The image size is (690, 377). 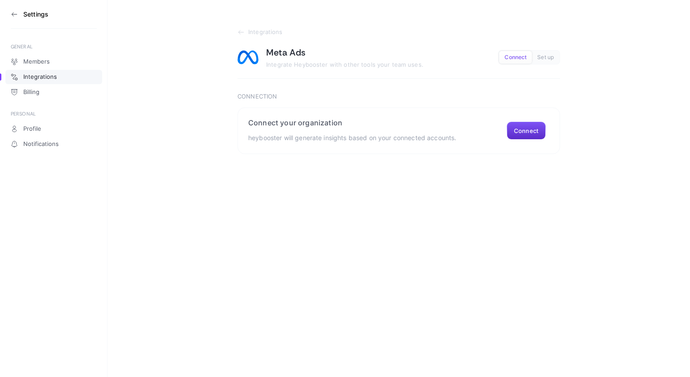 What do you see at coordinates (399, 97) in the screenshot?
I see `h3: Connection` at bounding box center [399, 97].